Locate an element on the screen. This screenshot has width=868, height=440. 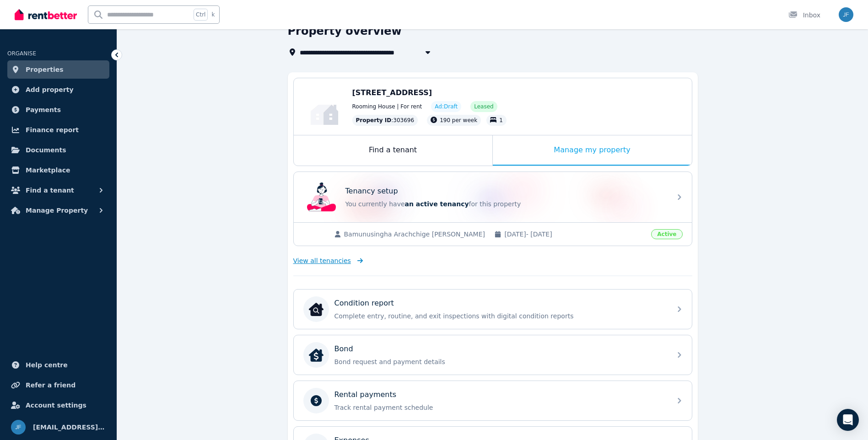
span: Property ID is located at coordinates (374, 120).